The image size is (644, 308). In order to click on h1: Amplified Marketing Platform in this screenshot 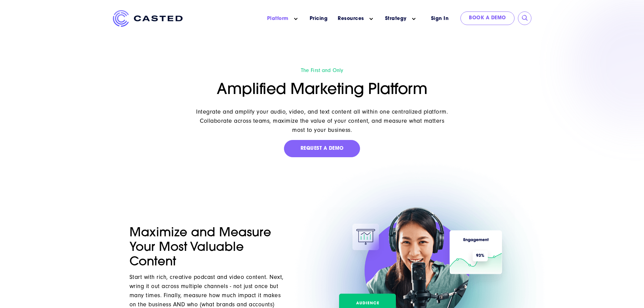, I will do `click(322, 90)`.